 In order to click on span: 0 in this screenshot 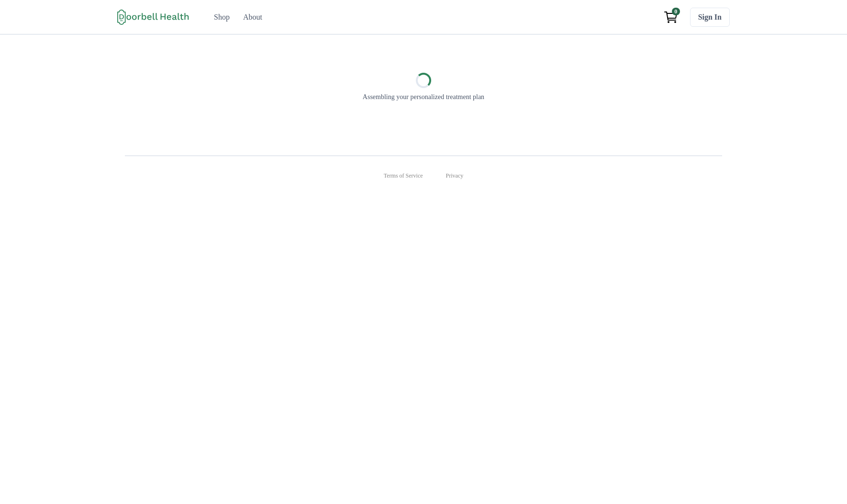, I will do `click(675, 11)`.